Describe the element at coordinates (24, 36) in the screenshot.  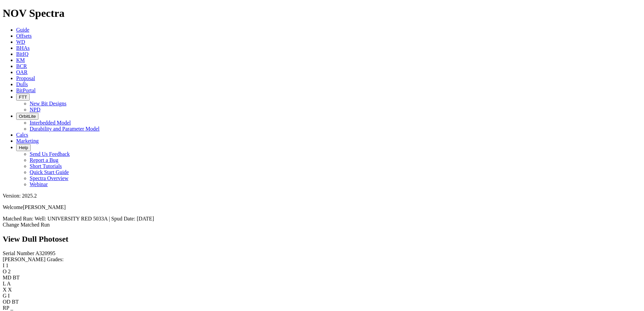
I see `a: Offsets` at that location.